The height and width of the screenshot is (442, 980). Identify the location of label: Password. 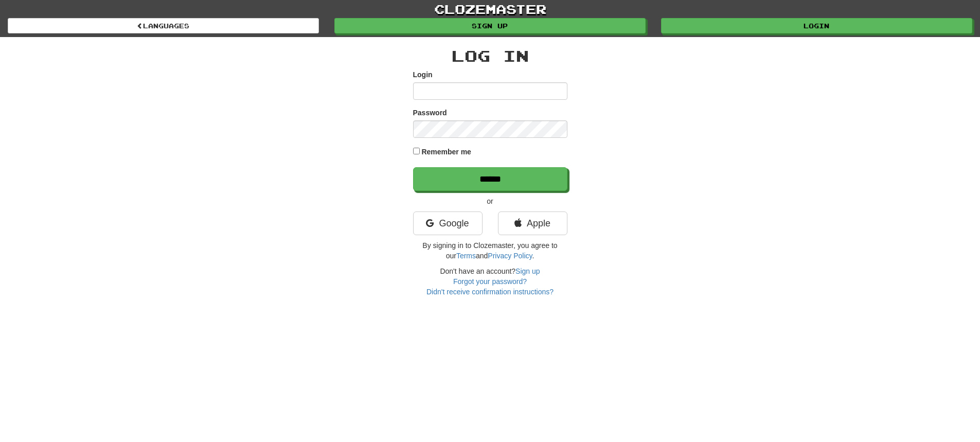
(430, 113).